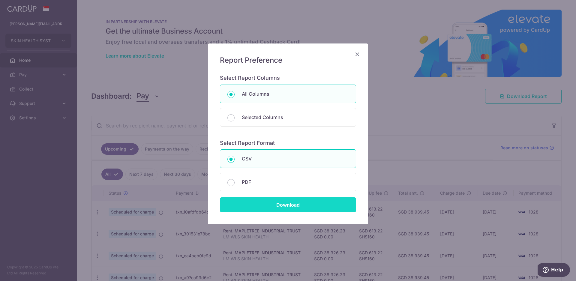  I want to click on h5: Report Preference, so click(288, 60).